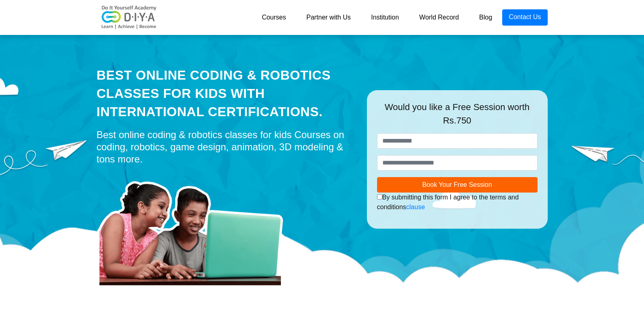 The image size is (644, 314). Describe the element at coordinates (274, 17) in the screenshot. I see `a: Courses` at that location.